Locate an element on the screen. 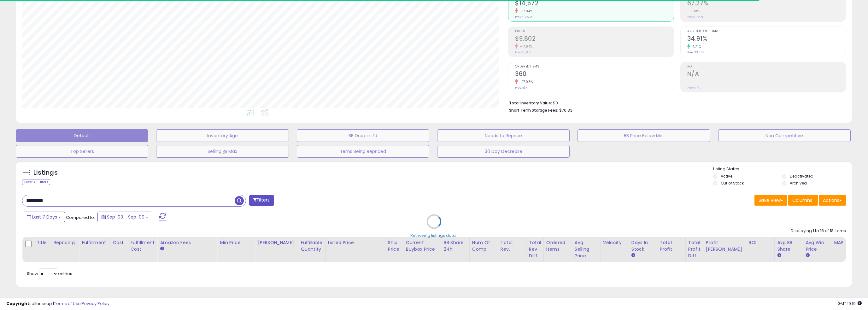 The width and height of the screenshot is (868, 310). small: Prev: $11,815 is located at coordinates (523, 53).